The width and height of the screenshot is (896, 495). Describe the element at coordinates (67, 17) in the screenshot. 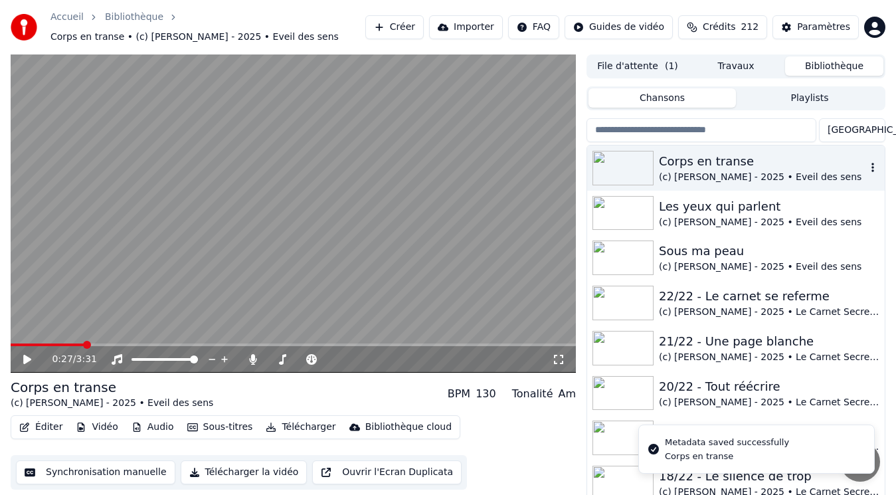

I see `a: Accueil` at that location.